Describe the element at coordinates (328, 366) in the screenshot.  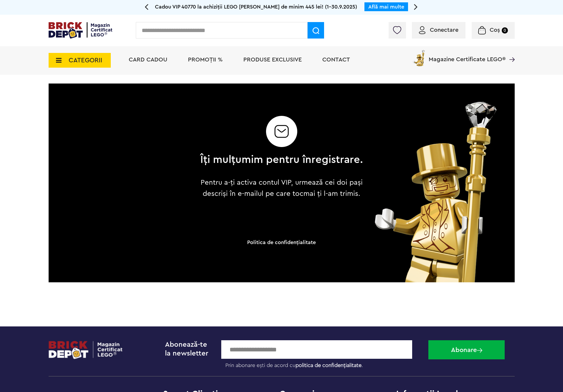
I see `a: politica de confidențialitate` at that location.